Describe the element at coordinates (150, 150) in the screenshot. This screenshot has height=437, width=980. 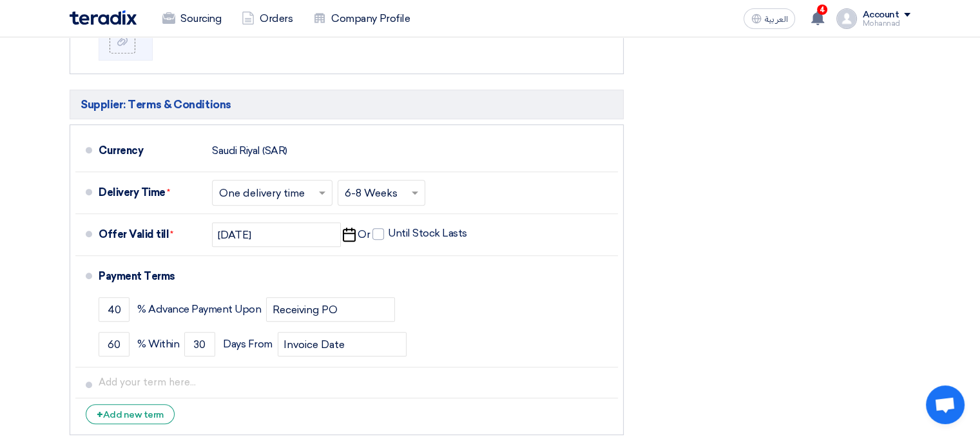
I see `div: Currency` at that location.